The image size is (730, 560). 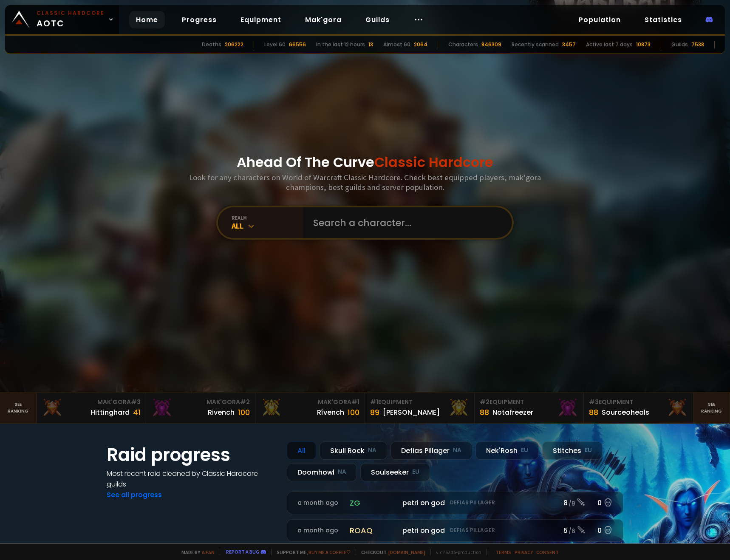 I want to click on a: Consent, so click(x=547, y=552).